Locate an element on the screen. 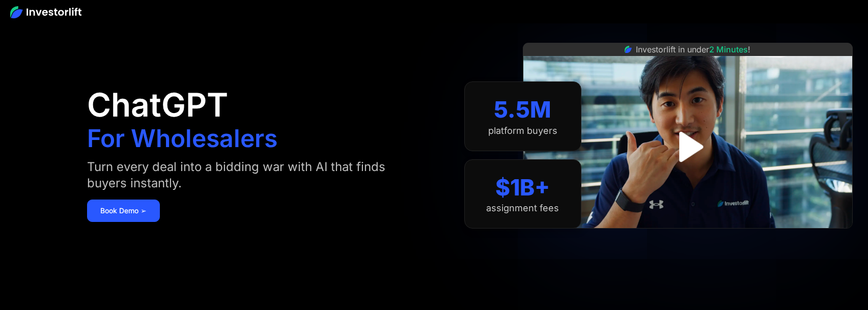  a: open lightbox is located at coordinates (687, 146).